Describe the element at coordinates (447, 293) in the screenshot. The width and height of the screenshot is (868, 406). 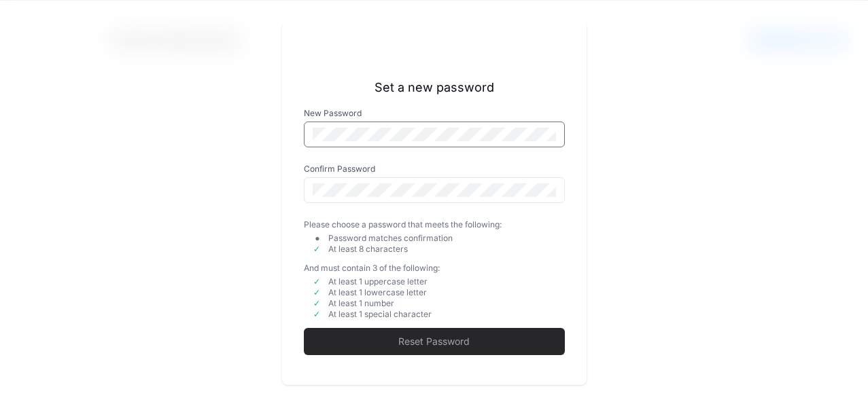
I see `div: At least 1 lowercase letter` at that location.